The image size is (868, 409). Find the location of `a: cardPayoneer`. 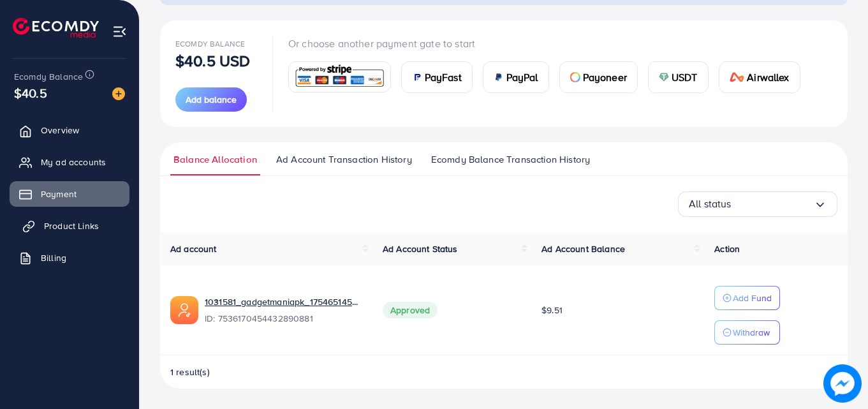

a: cardPayoneer is located at coordinates (598, 77).